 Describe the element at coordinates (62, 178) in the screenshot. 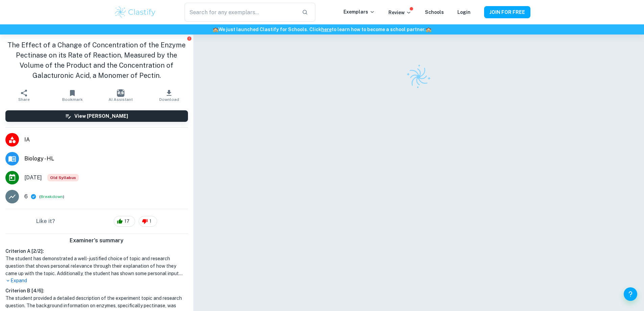

I see `span: Old Syllabus` at that location.